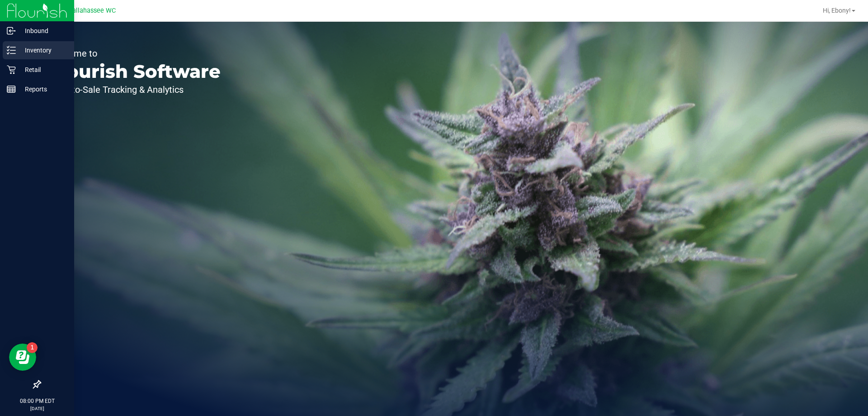 This screenshot has height=416, width=868. What do you see at coordinates (12, 90) in the screenshot?
I see `inline-svg: Reports` at bounding box center [12, 90].